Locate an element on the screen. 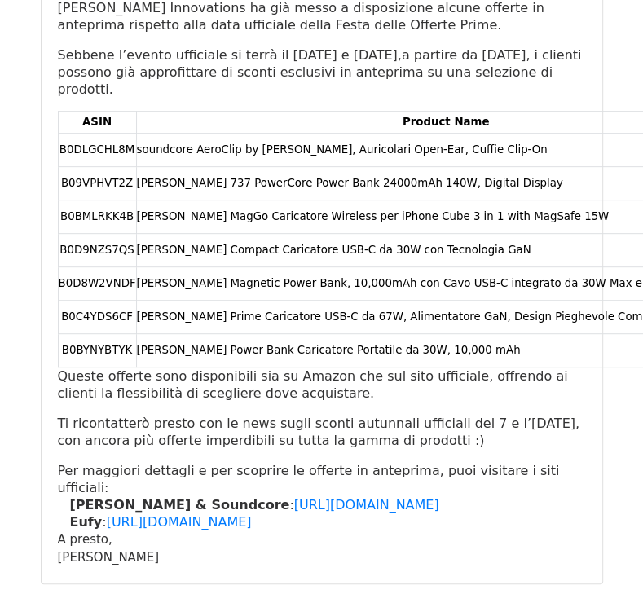  p: Per maggiori dettagli e per scoprire le offerte in anteprima, puoi visitare i siti ufficiali: is located at coordinates (322, 479).